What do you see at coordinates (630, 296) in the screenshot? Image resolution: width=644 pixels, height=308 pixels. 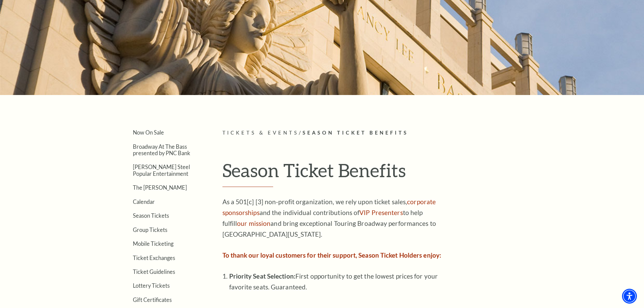 I see `div: Accessibility Menu` at bounding box center [630, 296].